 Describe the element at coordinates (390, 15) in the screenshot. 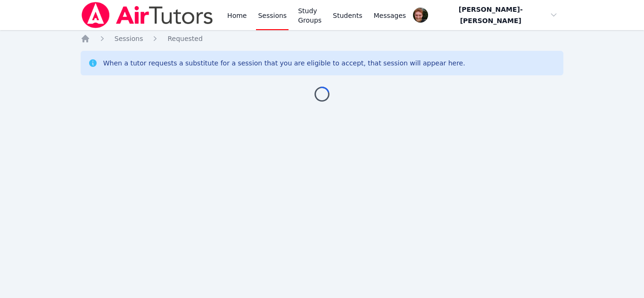

I see `span: Messages` at that location.